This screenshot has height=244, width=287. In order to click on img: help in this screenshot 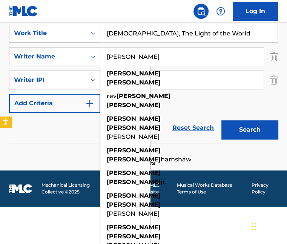, I will do `click(220, 11)`.